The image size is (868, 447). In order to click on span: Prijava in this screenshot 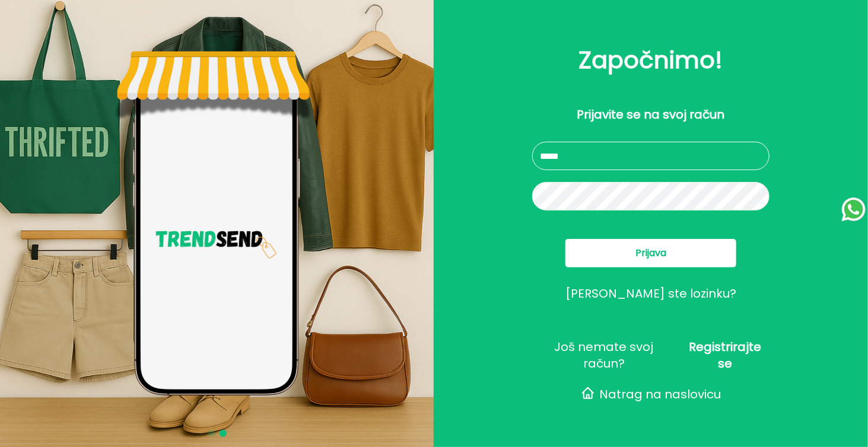, I will do `click(651, 253)`.